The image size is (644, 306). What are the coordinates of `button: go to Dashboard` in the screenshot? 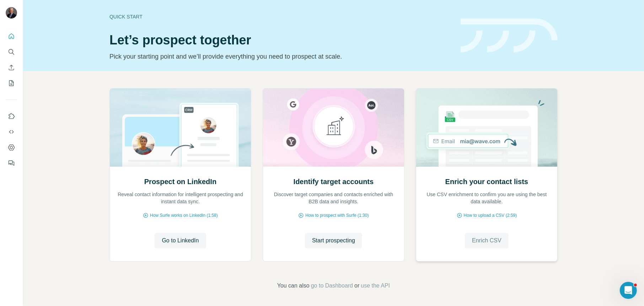 It's located at (332, 286).